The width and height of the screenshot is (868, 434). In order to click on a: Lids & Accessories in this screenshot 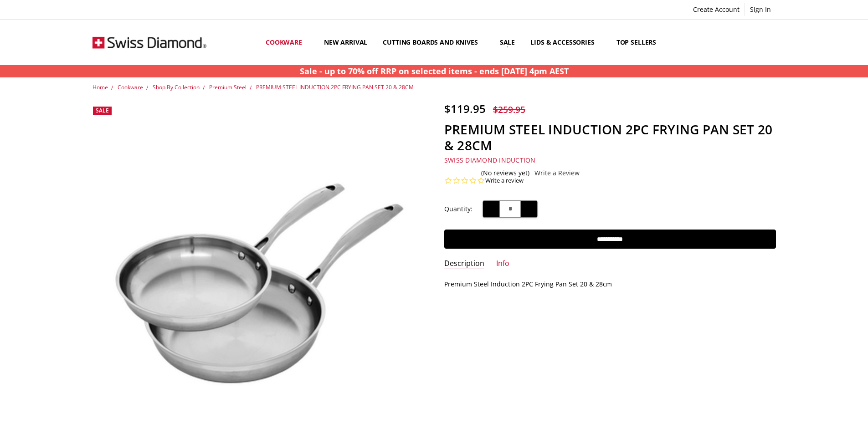, I will do `click(565, 42)`.